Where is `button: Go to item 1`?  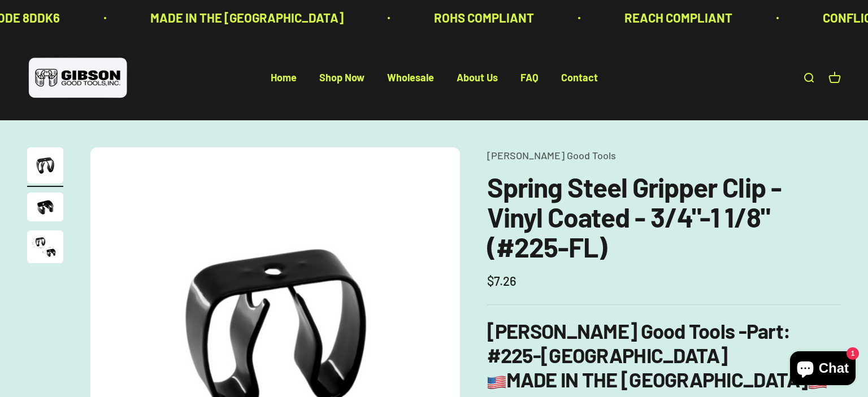
button: Go to item 1 is located at coordinates (45, 167).